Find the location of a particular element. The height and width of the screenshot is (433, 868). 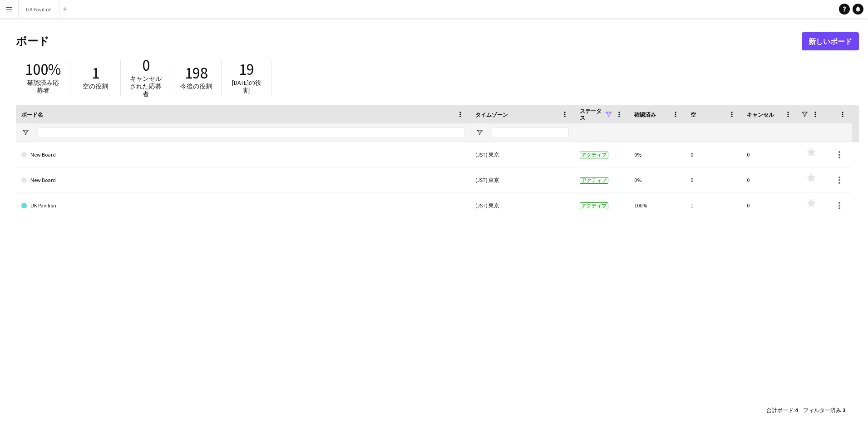

span: ステータス is located at coordinates (592, 114).